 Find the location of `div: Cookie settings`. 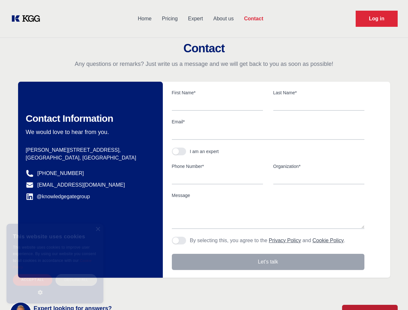

div: Cookie settings is located at coordinates (23, 305).